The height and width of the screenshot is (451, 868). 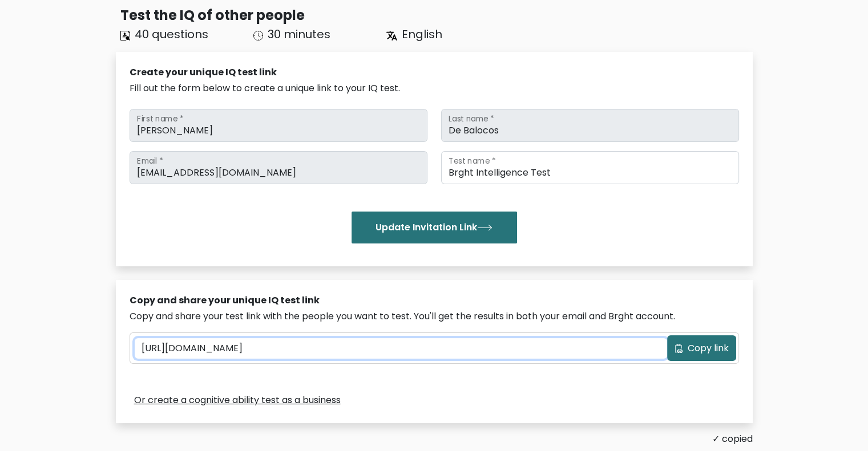 I want to click on div: Copy and share your test link with the people you want to test. You'll get the results in both yo..., so click(x=435, y=317).